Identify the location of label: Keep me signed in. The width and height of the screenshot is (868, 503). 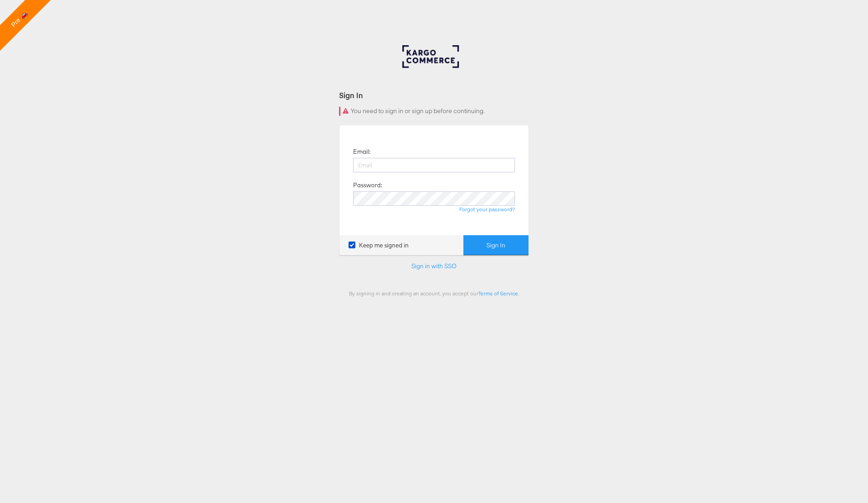
(378, 245).